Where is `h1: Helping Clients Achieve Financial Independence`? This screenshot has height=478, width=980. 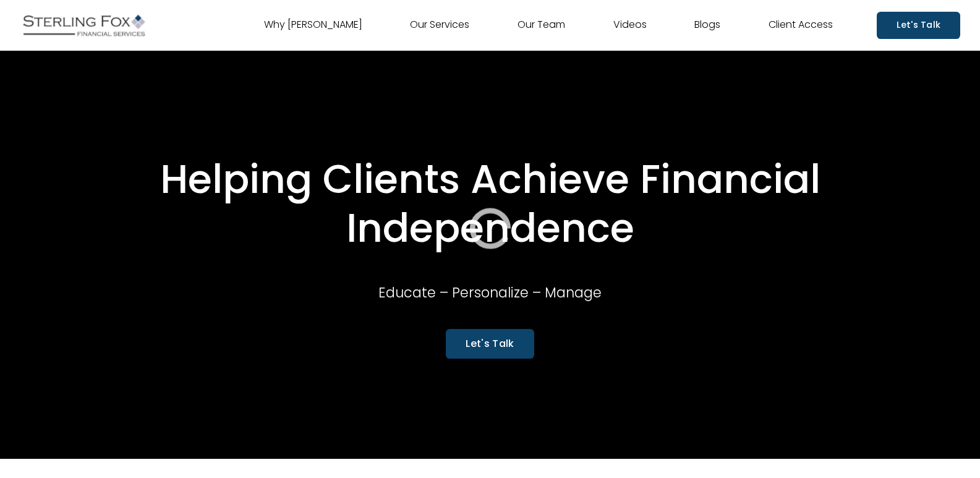
h1: Helping Clients Achieve Financial Independence is located at coordinates (490, 204).